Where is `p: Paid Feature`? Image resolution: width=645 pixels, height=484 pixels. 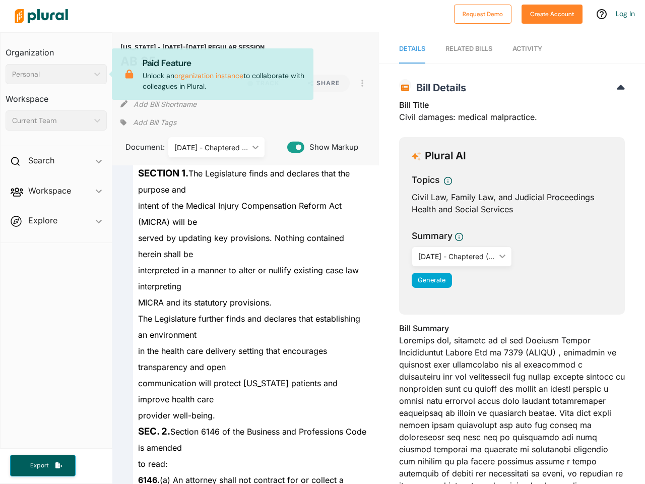 p: Paid Feature is located at coordinates (224, 63).